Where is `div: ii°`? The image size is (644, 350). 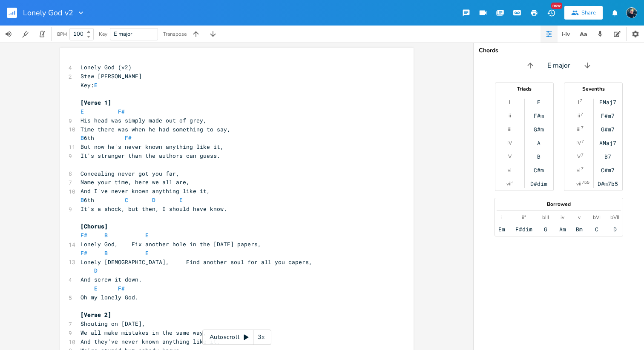 div: ii° is located at coordinates (524, 218).